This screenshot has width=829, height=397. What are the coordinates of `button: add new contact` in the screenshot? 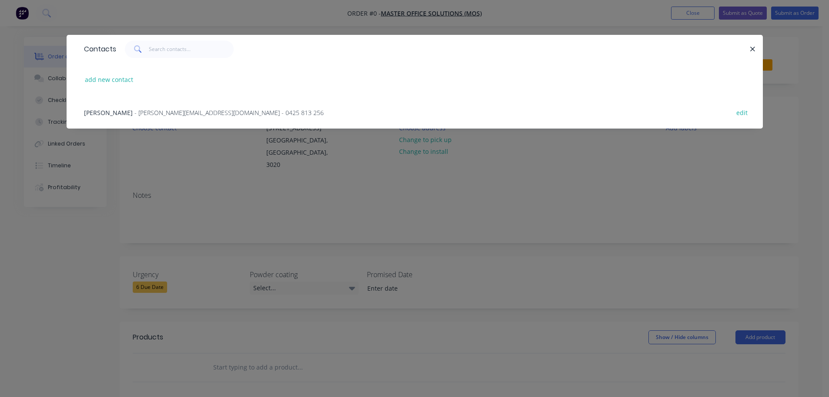 It's located at (109, 79).